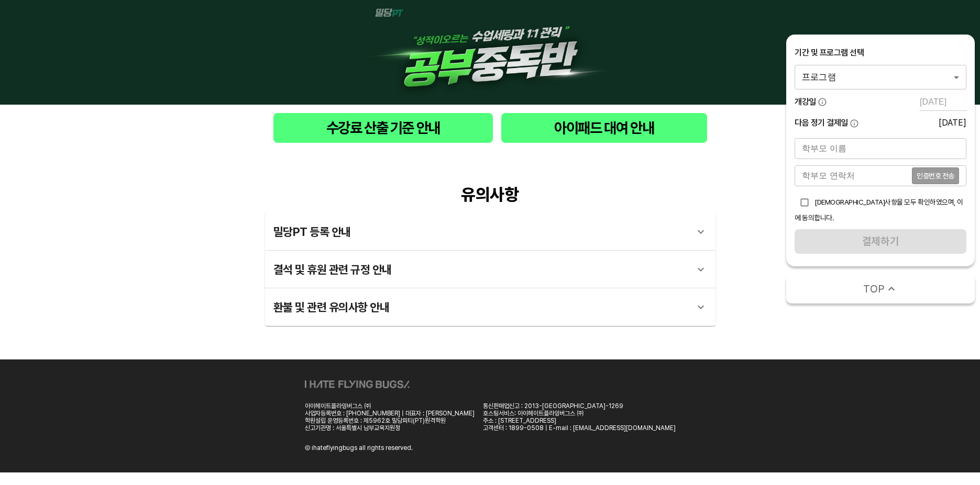 The height and width of the screenshot is (485, 980). Describe the element at coordinates (853, 176) in the screenshot. I see `input: 학부모 연락처를 입력해주세요` at that location.